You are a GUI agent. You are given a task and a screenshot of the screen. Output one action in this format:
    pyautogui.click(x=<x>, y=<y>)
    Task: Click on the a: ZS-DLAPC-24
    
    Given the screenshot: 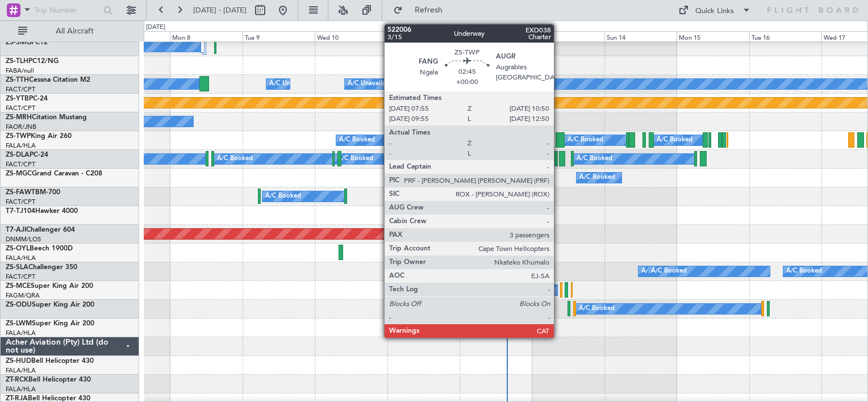 What is the action you would take?
    pyautogui.click(x=27, y=155)
    